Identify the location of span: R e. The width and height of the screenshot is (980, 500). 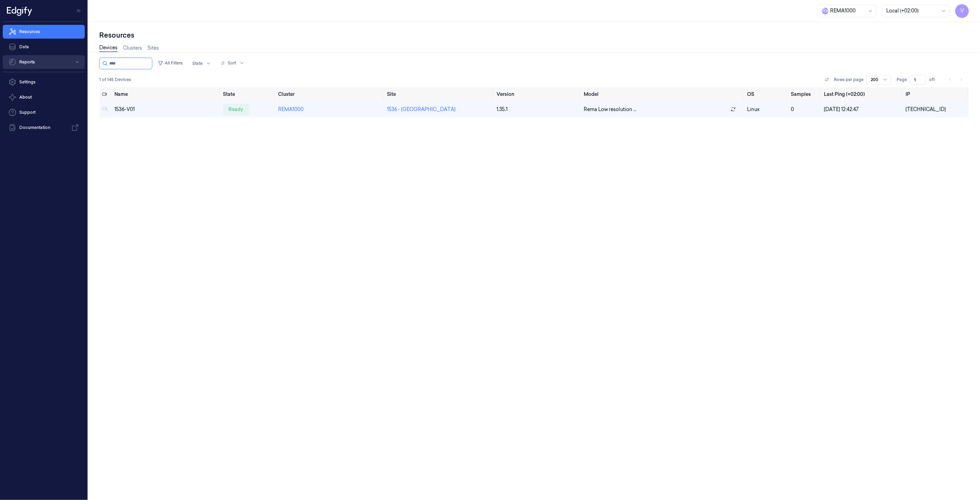
(826, 11).